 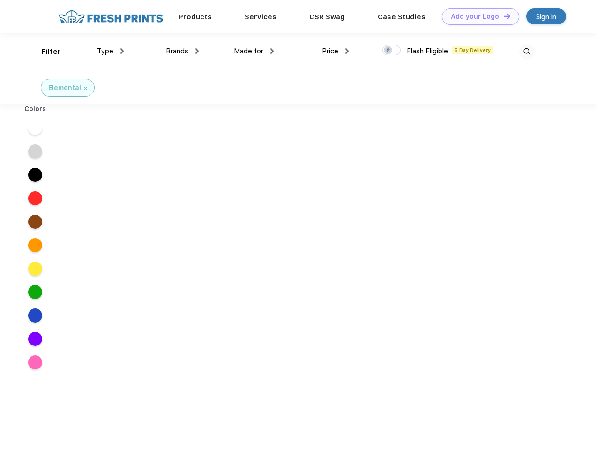 I want to click on div: Elemental, so click(x=65, y=88).